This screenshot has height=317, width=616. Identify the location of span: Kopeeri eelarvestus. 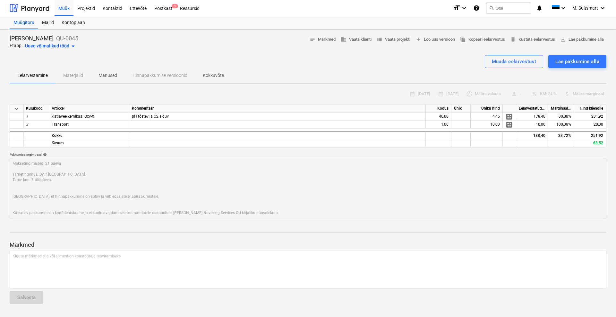
(482, 39).